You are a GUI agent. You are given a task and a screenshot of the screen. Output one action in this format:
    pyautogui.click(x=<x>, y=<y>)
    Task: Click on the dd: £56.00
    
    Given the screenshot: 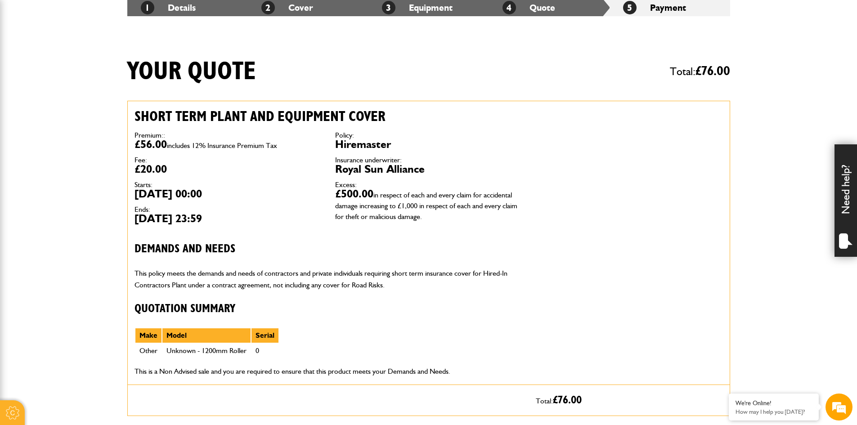 What is the action you would take?
    pyautogui.click(x=228, y=144)
    